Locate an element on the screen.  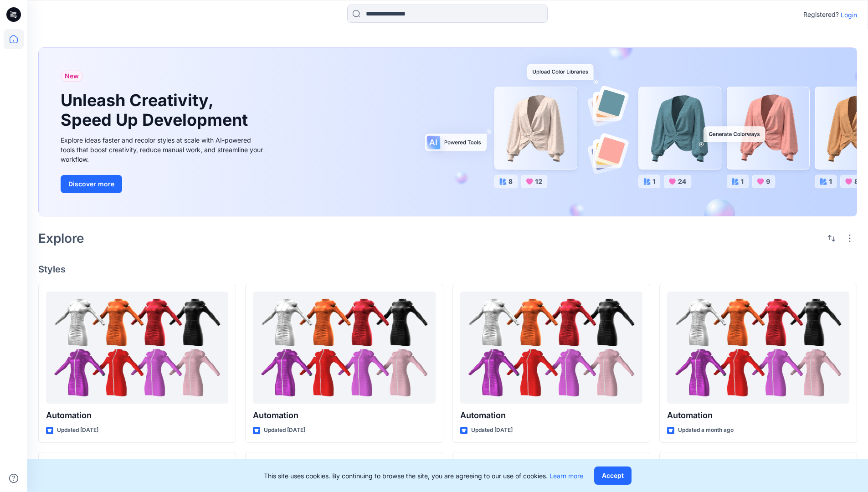
a: Learn more is located at coordinates (567, 475).